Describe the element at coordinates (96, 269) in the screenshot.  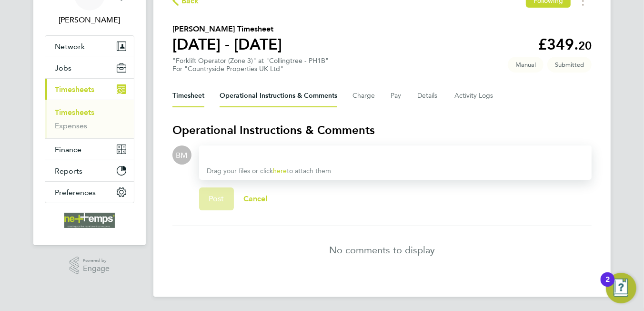
I see `span: Engage` at that location.